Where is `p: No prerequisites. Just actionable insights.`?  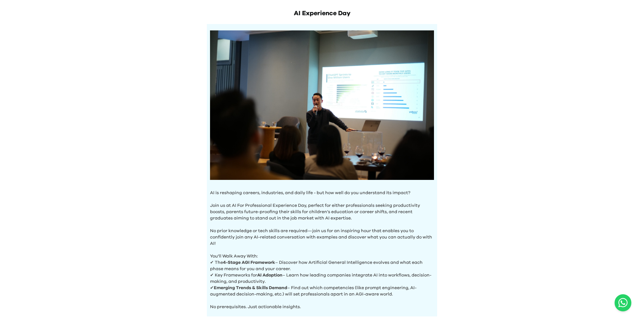
p: No prerequisites. Just actionable insights. is located at coordinates (322, 304).